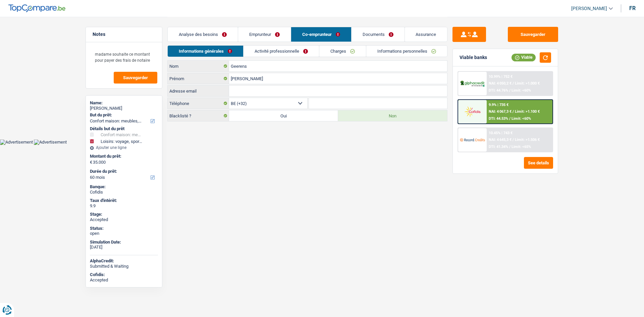 The height and width of the screenshot is (317, 644). I want to click on div: AlphaCredit:, so click(124, 261).